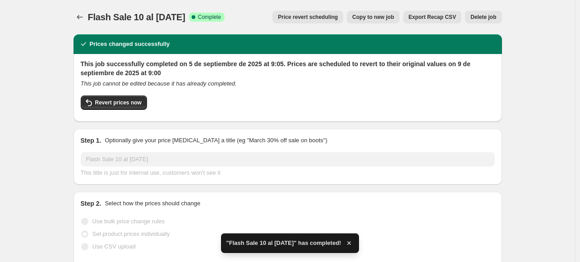 The width and height of the screenshot is (580, 262). I want to click on span: Price revert scheduling, so click(307, 17).